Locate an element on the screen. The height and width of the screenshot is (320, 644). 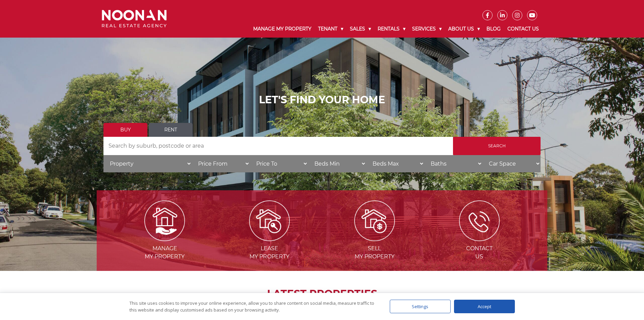
div: Accept is located at coordinates (485, 307).